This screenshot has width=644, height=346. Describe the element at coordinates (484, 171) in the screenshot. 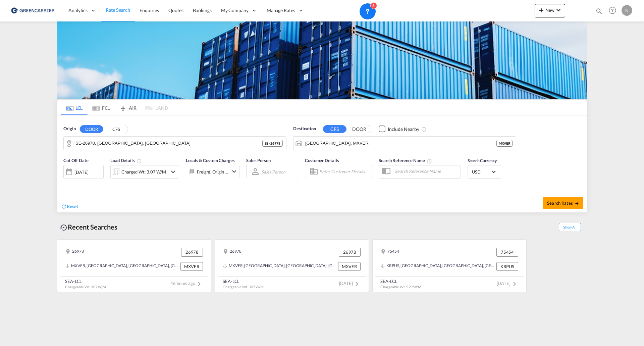

I see `md-select: Select Currency: $ USDUnited States Dollar` at that location.